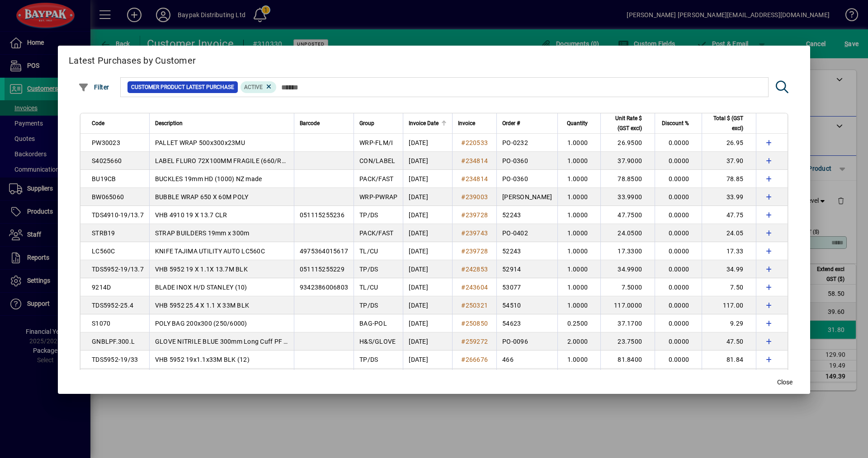 The height and width of the screenshot is (458, 868). Describe the element at coordinates (578, 124) in the screenshot. I see `span: Quantity` at that location.